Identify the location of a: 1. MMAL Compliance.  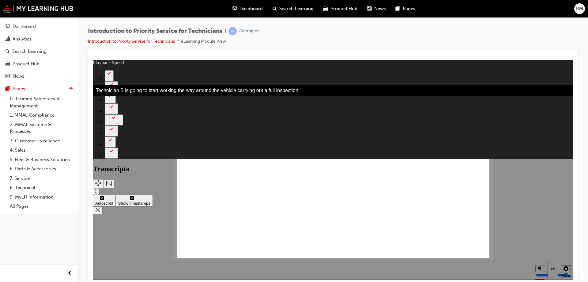
(41, 115).